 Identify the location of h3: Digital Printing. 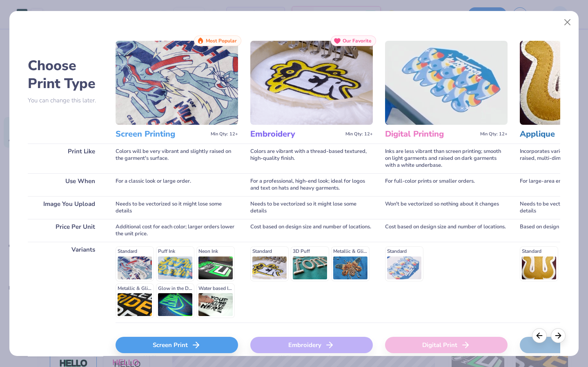
(431, 134).